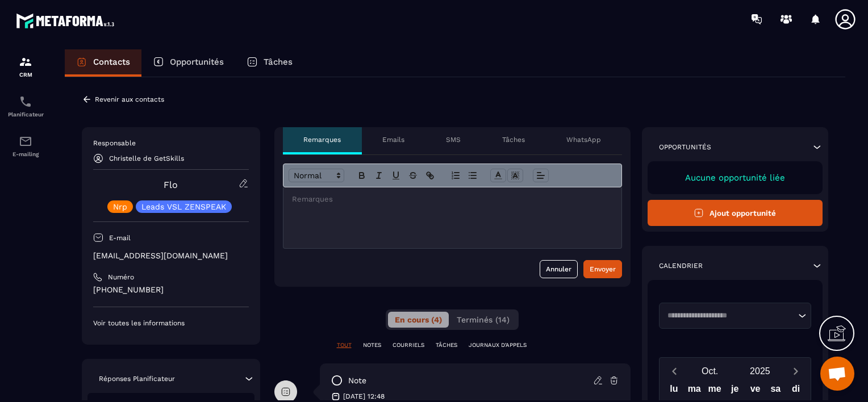 This screenshot has width=868, height=402. I want to click on p: JOURNAUX D'APPELS, so click(497, 345).